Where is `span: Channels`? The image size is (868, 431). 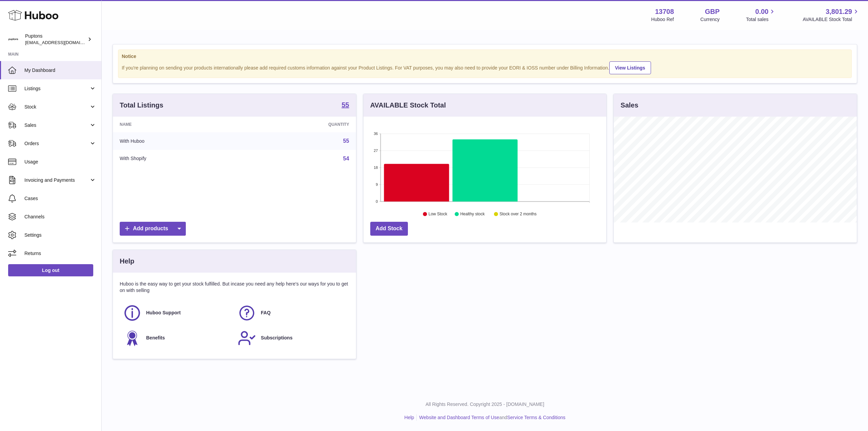
span: Channels is located at coordinates (60, 216).